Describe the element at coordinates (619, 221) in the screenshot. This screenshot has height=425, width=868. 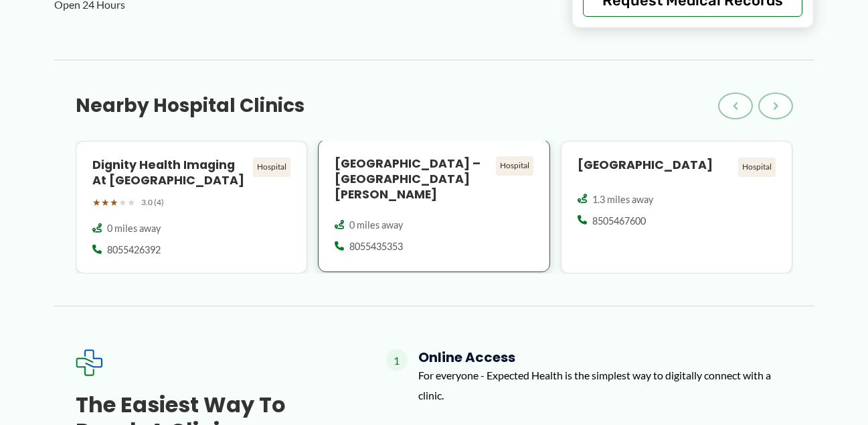
I see `span: 8505467600` at that location.